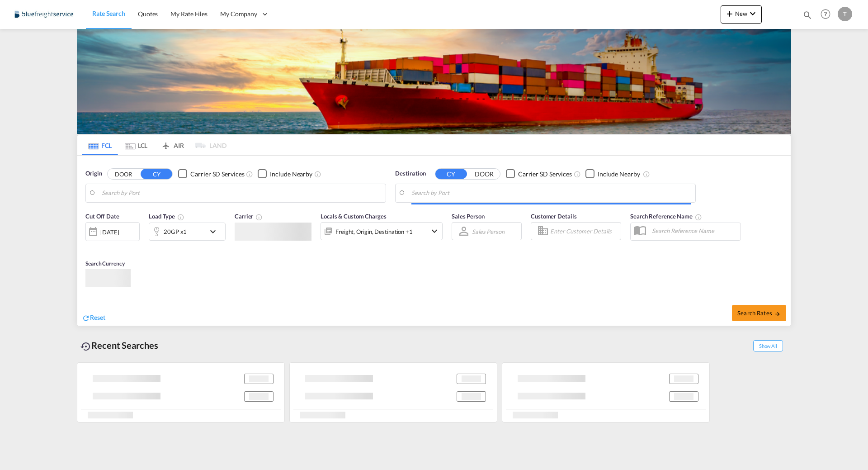  I want to click on span: Reset, so click(98, 317).